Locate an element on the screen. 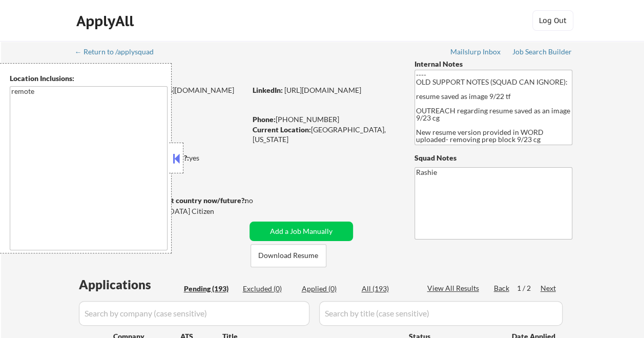  div: Applications is located at coordinates (130, 284).